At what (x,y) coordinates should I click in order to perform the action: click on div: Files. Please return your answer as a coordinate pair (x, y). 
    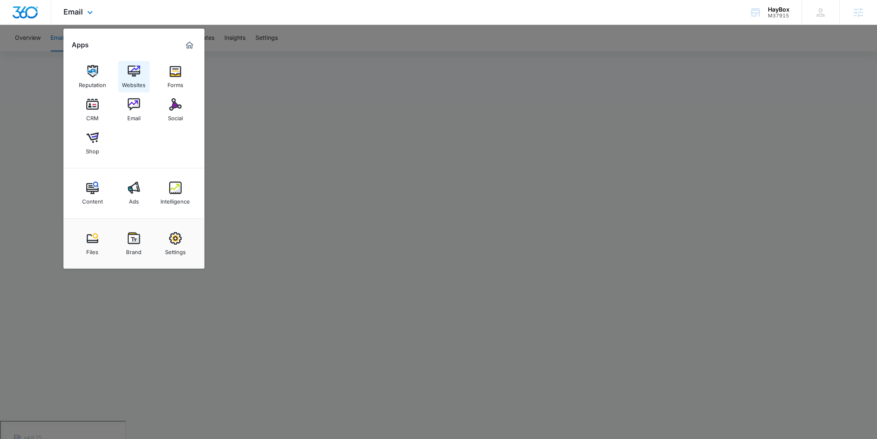
    Looking at the image, I should click on (92, 250).